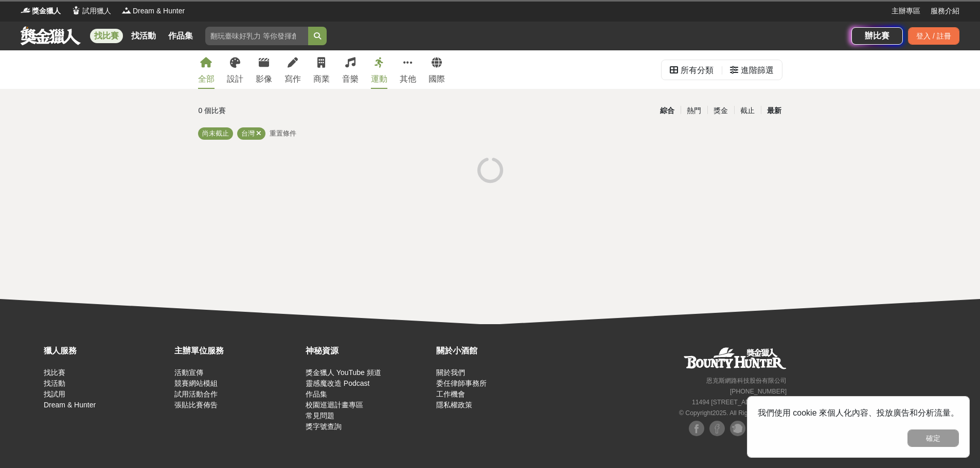 The height and width of the screenshot is (468, 980). What do you see at coordinates (858, 412) in the screenshot?
I see `span: 我們使用 cookie 來個人化內容、投放廣告和分析流量。` at bounding box center [858, 412].